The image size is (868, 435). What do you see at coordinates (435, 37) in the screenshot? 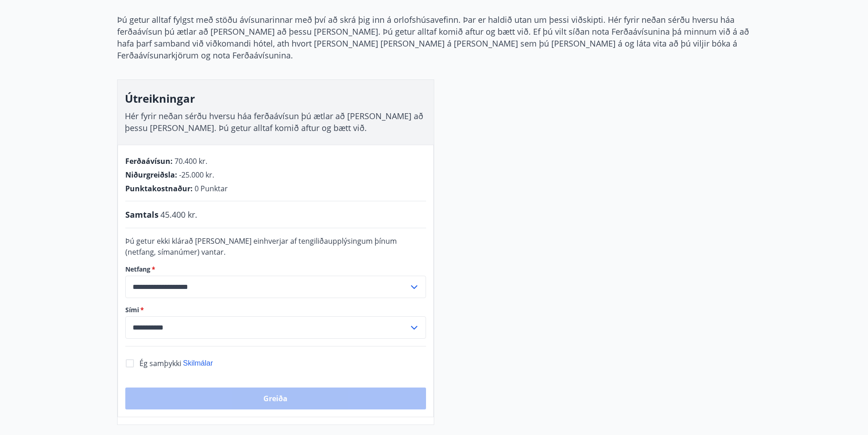
I see `p: Þú getur alltaf fylgst með stöðu ávísunarinnar með því að skrá þig inn á orlofshúsavefinn. Þar er...` at bounding box center [435, 37].